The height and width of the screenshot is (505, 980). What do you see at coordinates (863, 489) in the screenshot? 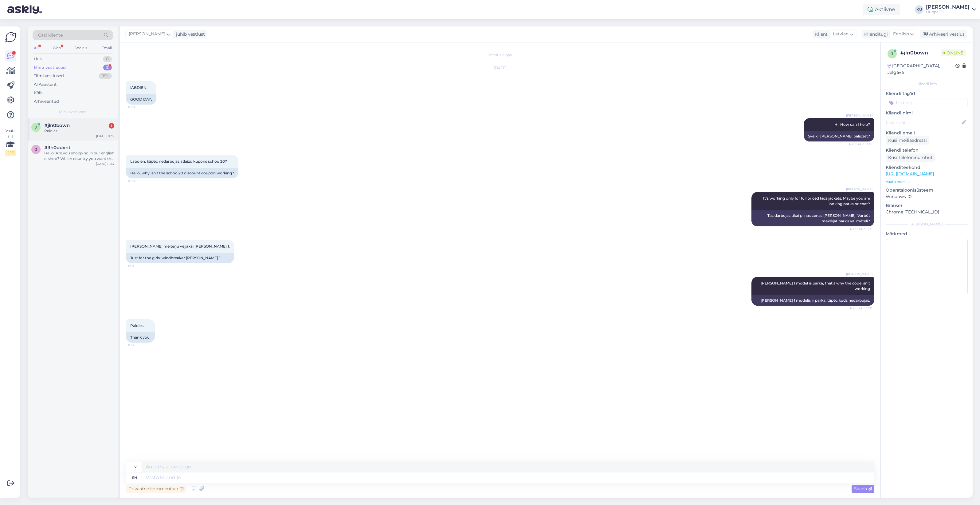
I see `span: Saada` at bounding box center [863, 489].